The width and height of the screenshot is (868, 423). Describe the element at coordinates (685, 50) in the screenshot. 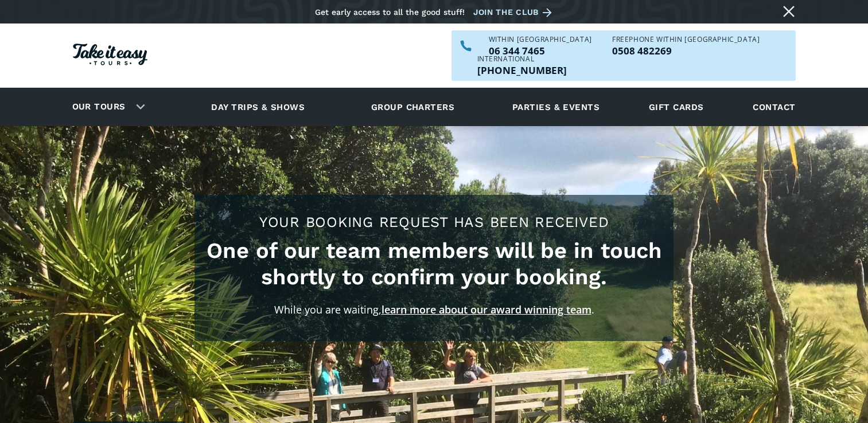

I see `p: 0508 482269` at that location.